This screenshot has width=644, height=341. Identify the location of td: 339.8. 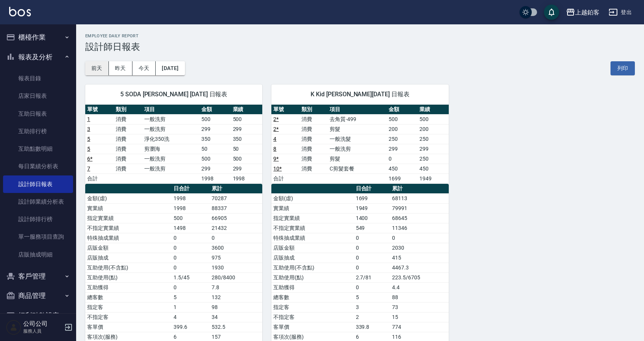
(372, 326).